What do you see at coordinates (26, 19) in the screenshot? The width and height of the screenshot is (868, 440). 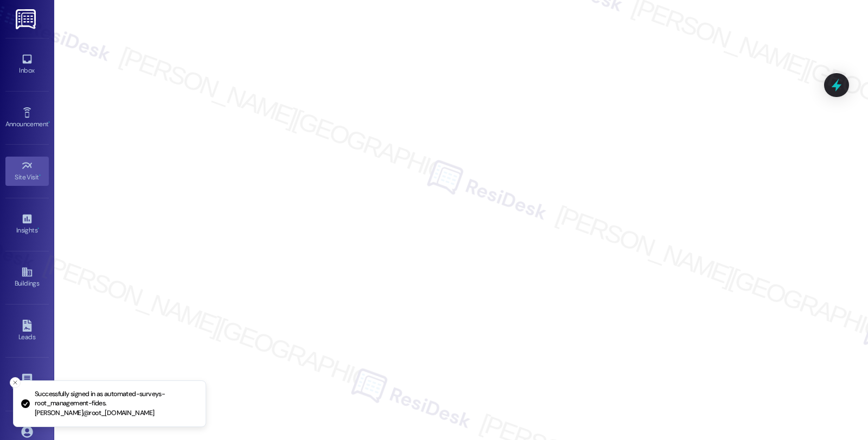 I see `img: ResiDesk Logo` at bounding box center [26, 19].